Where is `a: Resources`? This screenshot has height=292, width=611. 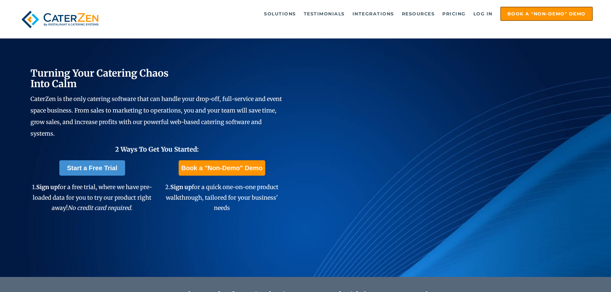
a: Resources is located at coordinates (418, 14).